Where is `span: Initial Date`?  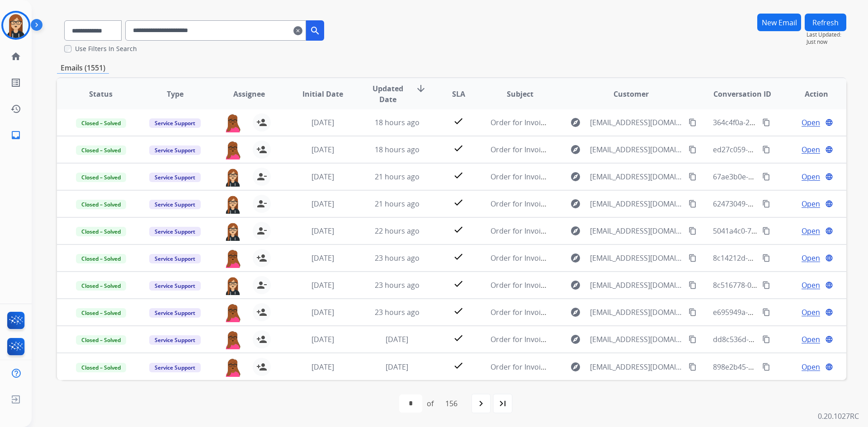 span: Initial Date is located at coordinates (323, 94).